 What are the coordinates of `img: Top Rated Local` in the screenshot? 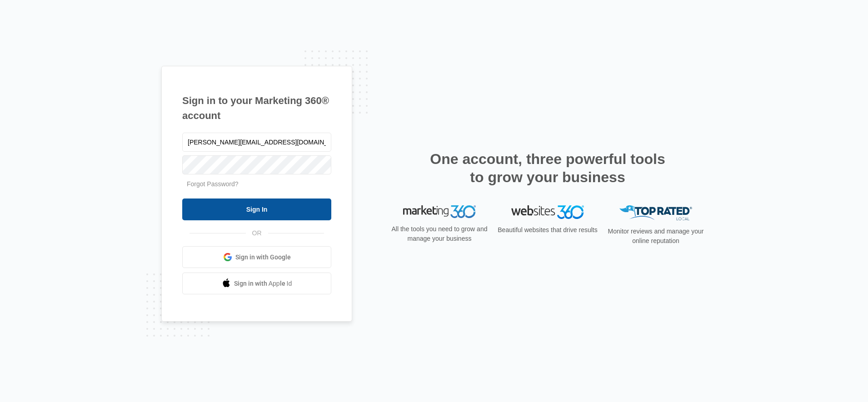 It's located at (656, 213).